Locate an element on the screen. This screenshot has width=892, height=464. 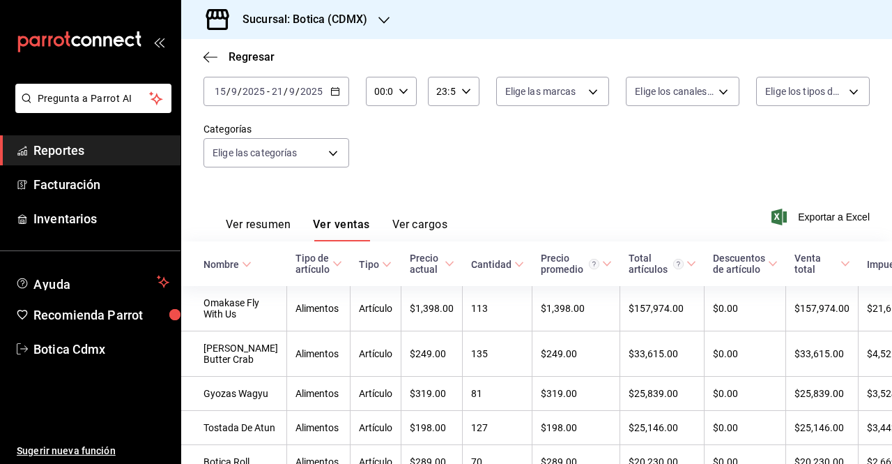
span: Descuentos de artículo is located at coordinates (745, 263).